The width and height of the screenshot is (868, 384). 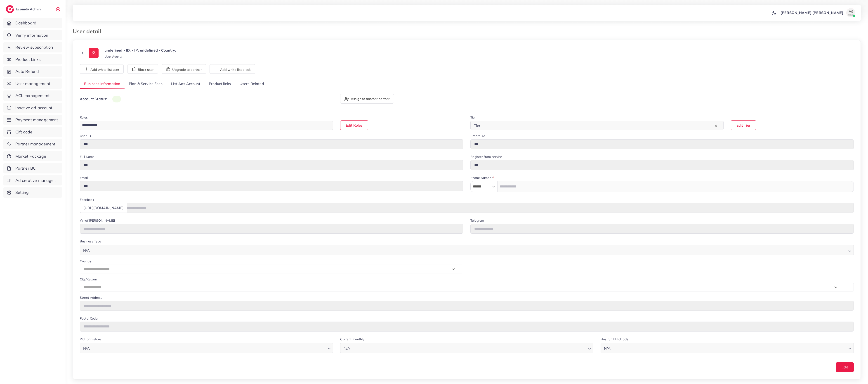 I want to click on label: Telegram, so click(x=477, y=220).